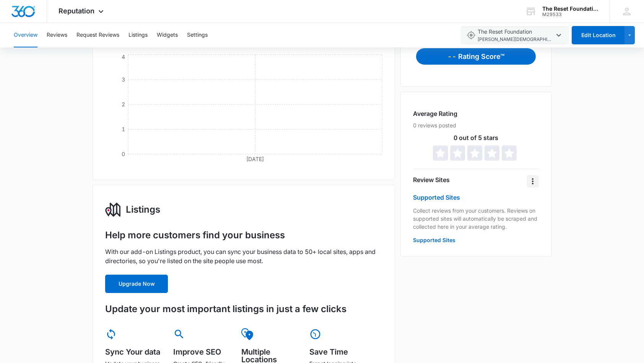 This screenshot has height=363, width=644. What do you see at coordinates (137, 283) in the screenshot?
I see `button: Upgrade Now` at bounding box center [137, 283].